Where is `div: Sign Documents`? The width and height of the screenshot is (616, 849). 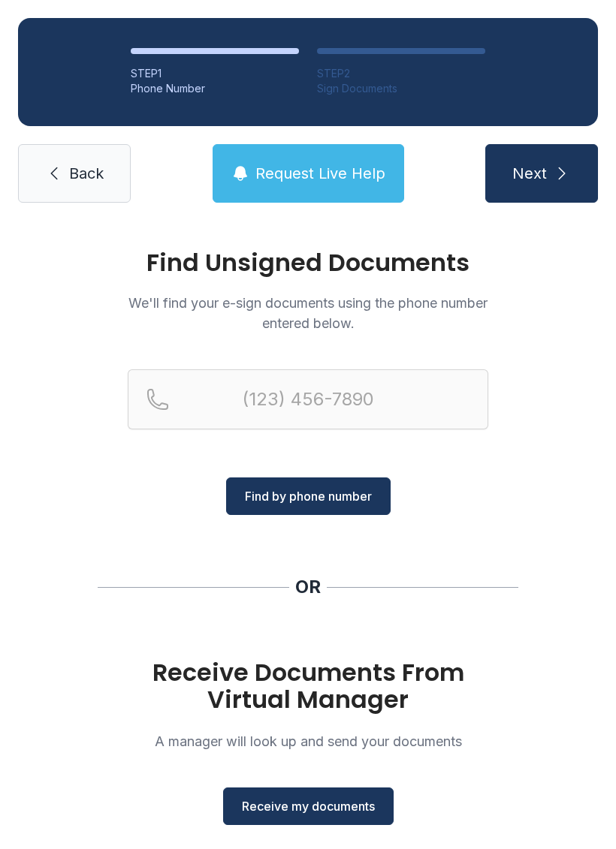
div: Sign Documents is located at coordinates (401, 88).